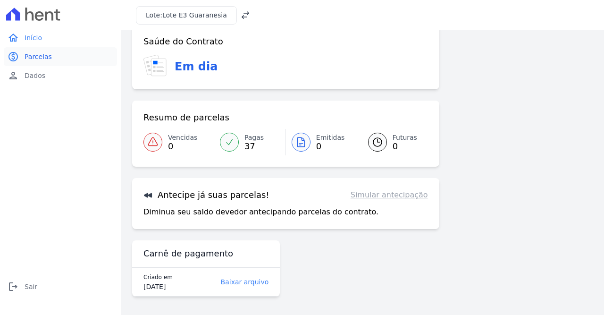 The image size is (604, 315). Describe the element at coordinates (183, 137) in the screenshot. I see `span: Vencidas` at that location.